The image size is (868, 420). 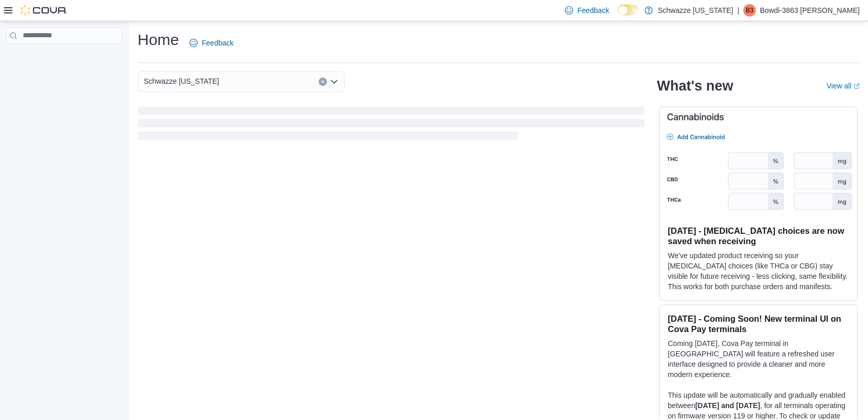 I want to click on div: Bowdi-3863 Thompson, so click(x=749, y=10).